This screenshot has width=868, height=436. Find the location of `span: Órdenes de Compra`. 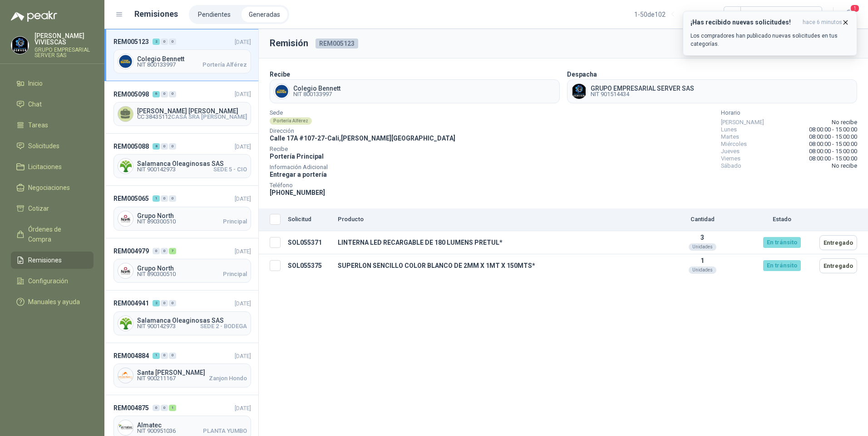

span: Órdenes de Compra is located at coordinates (57, 235).